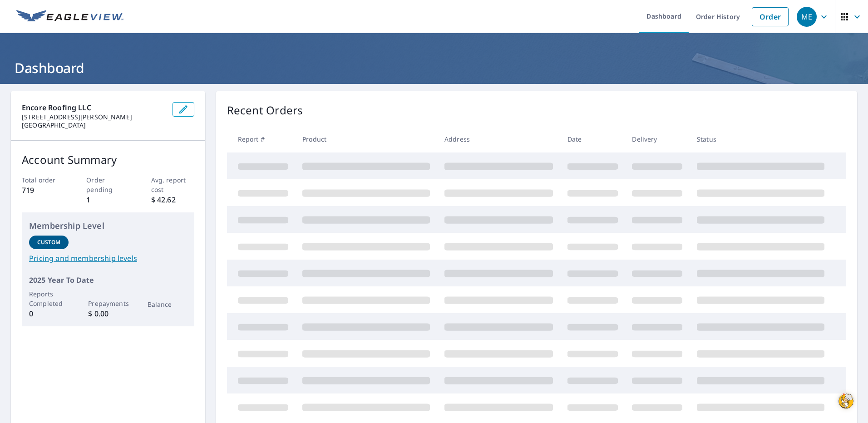 Image resolution: width=868 pixels, height=423 pixels. What do you see at coordinates (43, 180) in the screenshot?
I see `p: Total order` at bounding box center [43, 180].